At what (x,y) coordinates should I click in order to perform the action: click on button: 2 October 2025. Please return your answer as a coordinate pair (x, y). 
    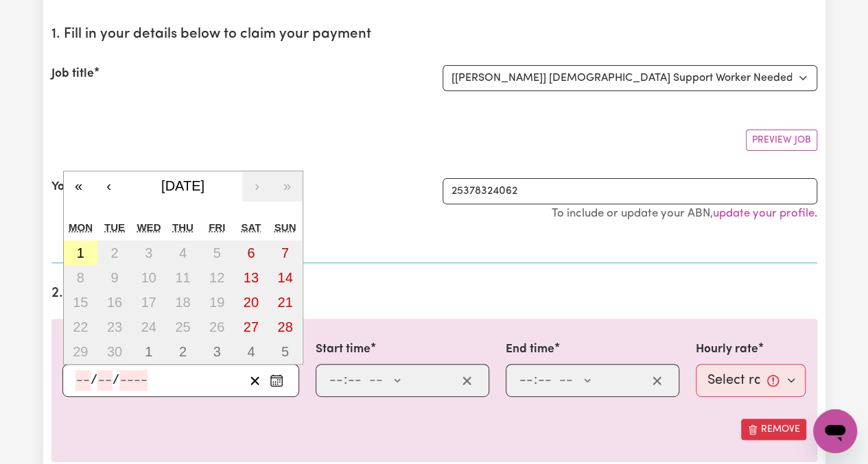
    Looking at the image, I should click on (183, 352).